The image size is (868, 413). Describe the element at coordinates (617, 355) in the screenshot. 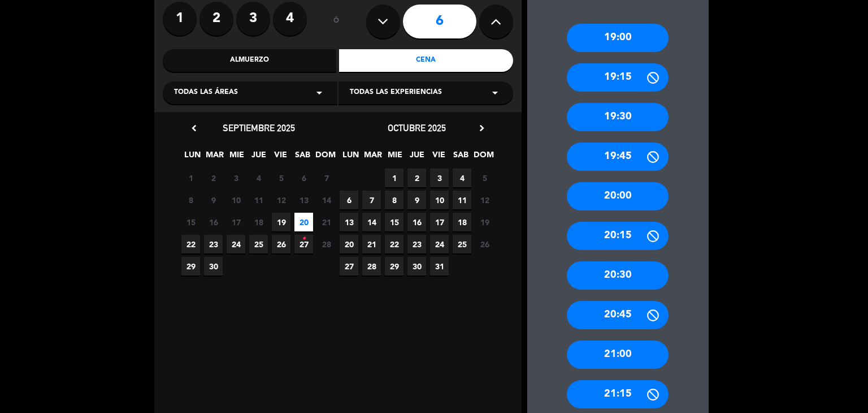

I see `div: 21:00` at that location.